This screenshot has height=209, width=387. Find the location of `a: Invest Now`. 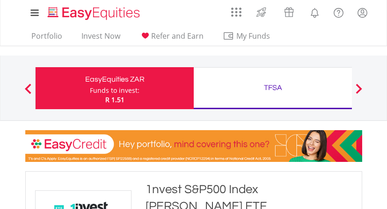

a: Invest Now is located at coordinates (101, 38).